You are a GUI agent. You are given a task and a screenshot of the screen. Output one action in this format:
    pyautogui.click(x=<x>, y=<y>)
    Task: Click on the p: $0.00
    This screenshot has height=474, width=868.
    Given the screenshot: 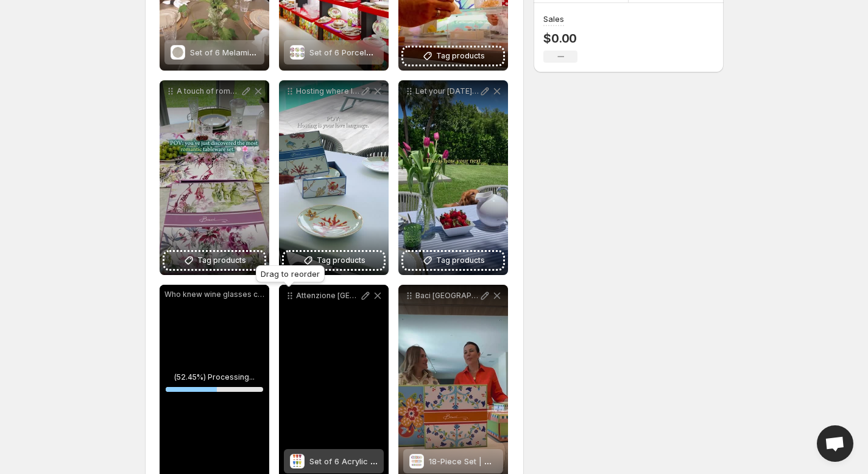 What is the action you would take?
    pyautogui.click(x=561, y=39)
    